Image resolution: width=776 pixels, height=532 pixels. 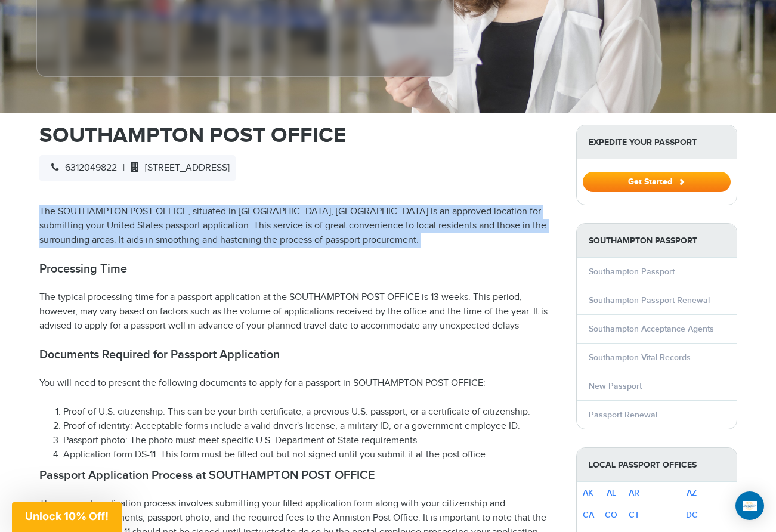 What do you see at coordinates (656, 142) in the screenshot?
I see `strong: Expedite Your Passport` at bounding box center [656, 142].